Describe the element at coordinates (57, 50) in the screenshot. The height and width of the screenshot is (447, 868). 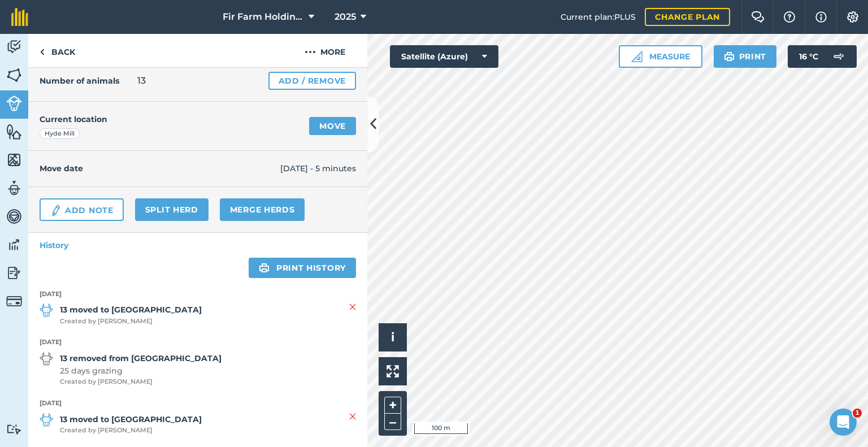
I see `a: Back` at that location.